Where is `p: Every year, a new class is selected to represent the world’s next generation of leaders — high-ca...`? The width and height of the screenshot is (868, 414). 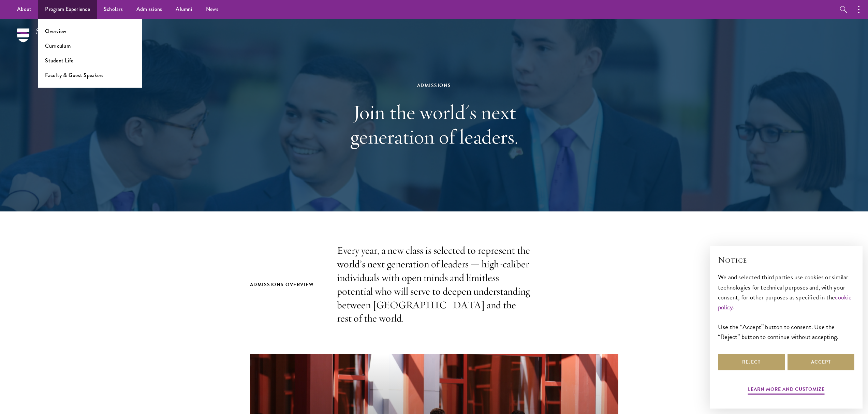 p: Every year, a new class is selected to represent the world’s next generation of leaders — high-ca... is located at coordinates (434, 284).